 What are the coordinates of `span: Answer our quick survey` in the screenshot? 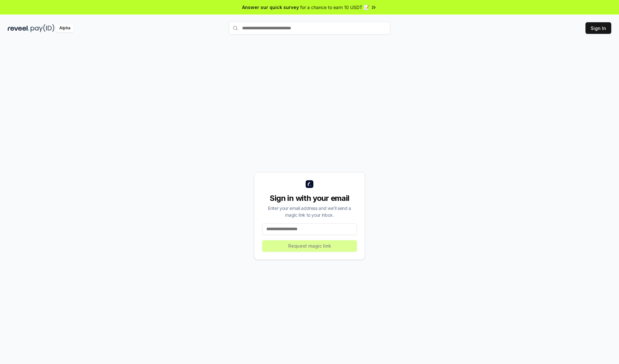 It's located at (270, 7).